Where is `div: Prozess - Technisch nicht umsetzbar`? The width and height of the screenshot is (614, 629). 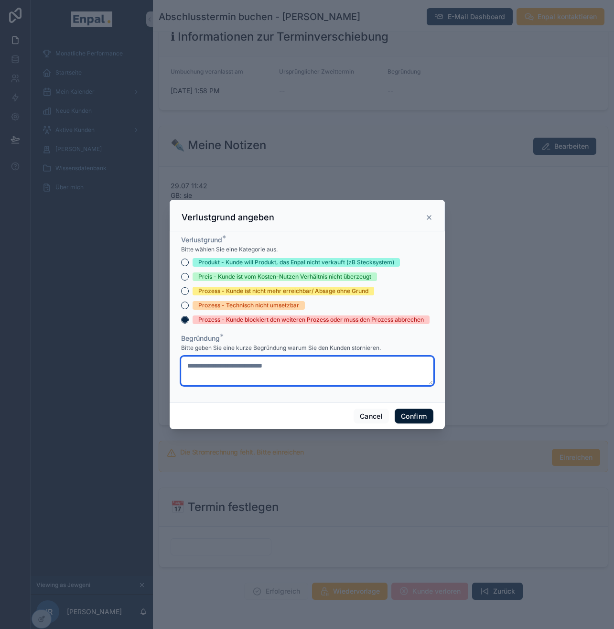
div: Prozess - Technisch nicht umsetzbar is located at coordinates (248, 305).